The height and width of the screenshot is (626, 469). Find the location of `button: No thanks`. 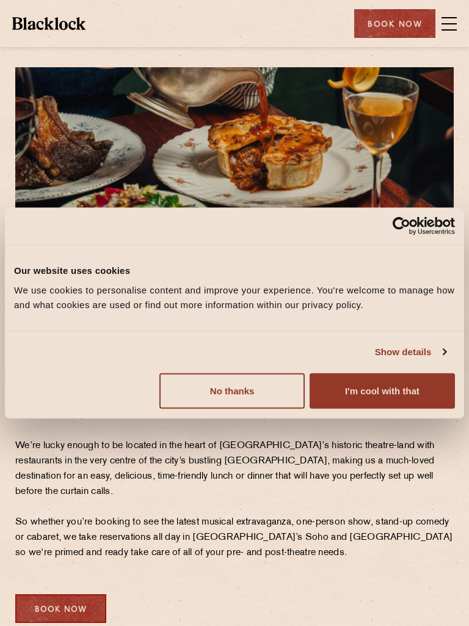

button: No thanks is located at coordinates (232, 391).